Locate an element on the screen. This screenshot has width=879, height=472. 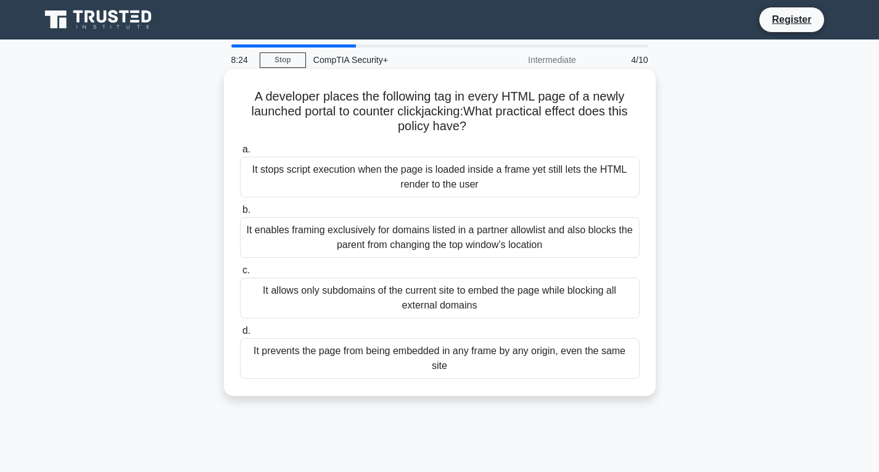
div: CompTIA Security+ is located at coordinates (391, 60).